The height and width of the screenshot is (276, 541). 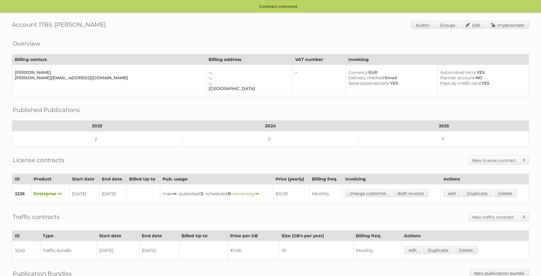 What do you see at coordinates (496, 217) in the screenshot?
I see `h2: New traffic contract` at bounding box center [496, 217].